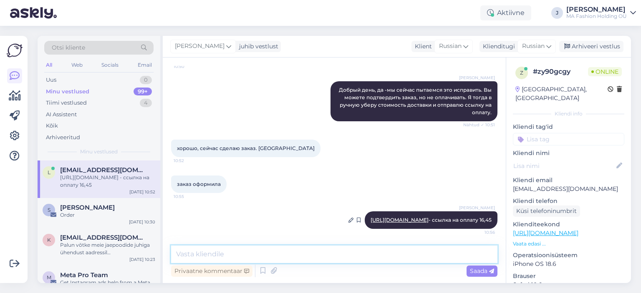  What do you see at coordinates (560, 72) in the screenshot?
I see `div: # zy90gcgy` at bounding box center [560, 72].